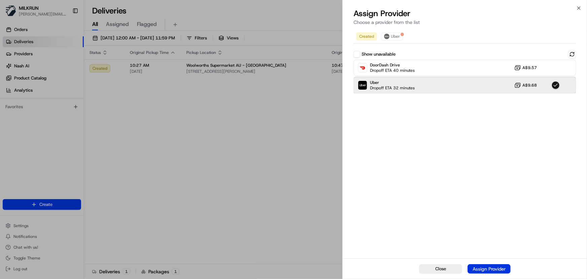 Image resolution: width=587 pixels, height=279 pixels. Describe the element at coordinates (392, 70) in the screenshot. I see `span: Dropoff ETA 40 minutes` at that location.